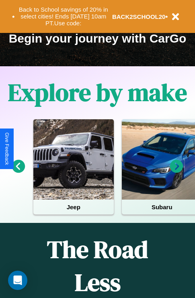 This screenshot has width=195, height=298. I want to click on h1: Explore by make, so click(97, 92).